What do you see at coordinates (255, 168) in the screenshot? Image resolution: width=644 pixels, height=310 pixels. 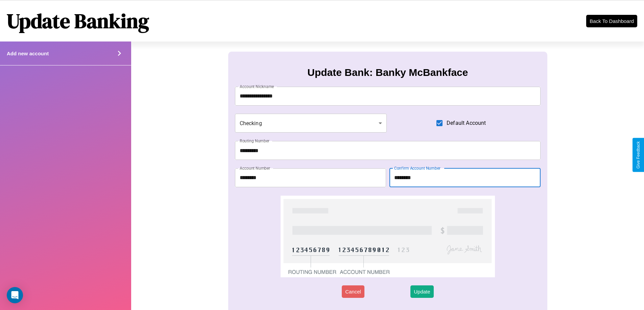 I see `label: Account Number` at bounding box center [255, 168].